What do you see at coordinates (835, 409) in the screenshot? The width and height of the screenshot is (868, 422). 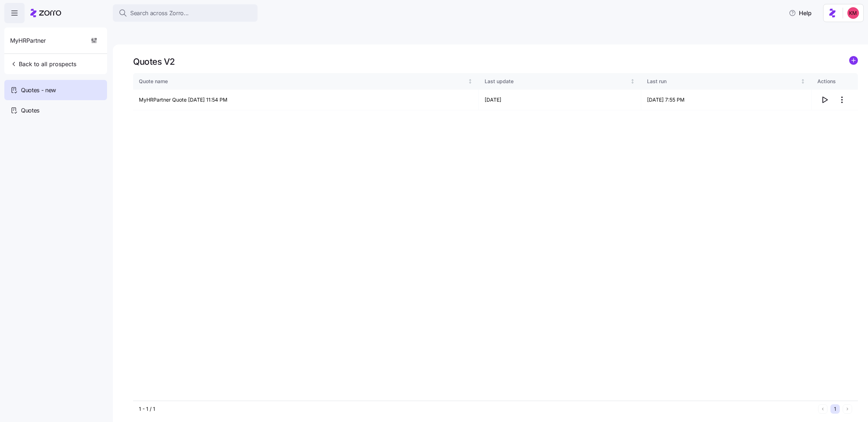 I see `button: 1` at bounding box center [835, 409].